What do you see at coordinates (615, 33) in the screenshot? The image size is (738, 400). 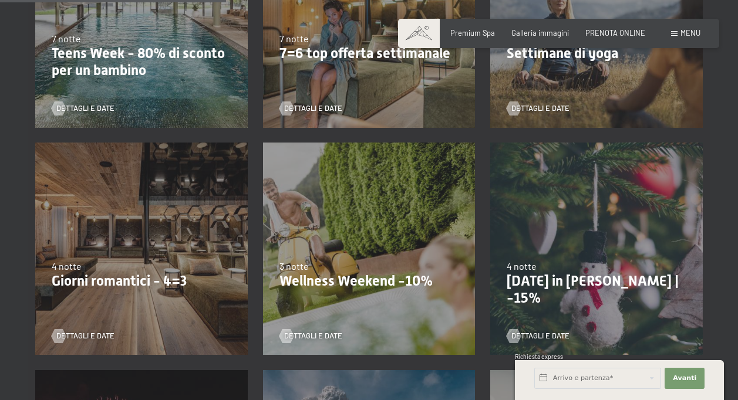 I see `span: PRENOTA ONLINE` at bounding box center [615, 33].